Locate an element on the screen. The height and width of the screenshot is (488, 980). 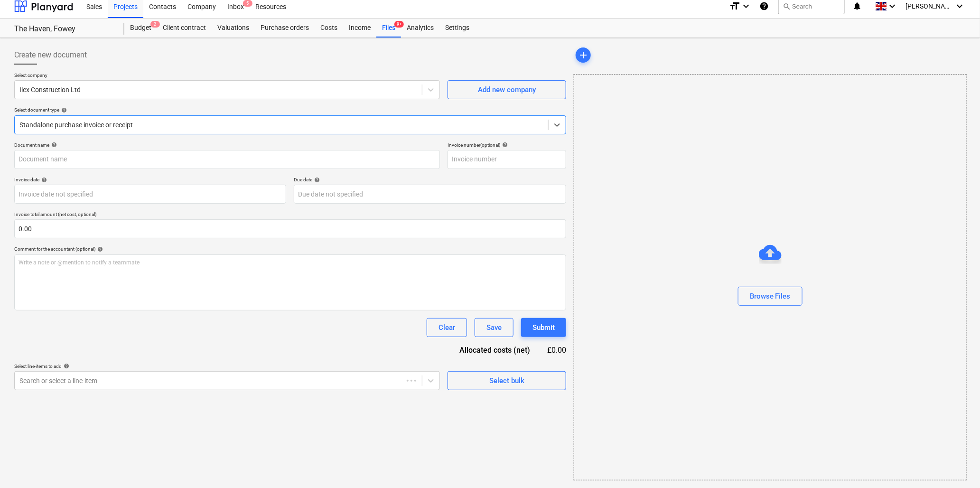
span: search is located at coordinates (786, 6).